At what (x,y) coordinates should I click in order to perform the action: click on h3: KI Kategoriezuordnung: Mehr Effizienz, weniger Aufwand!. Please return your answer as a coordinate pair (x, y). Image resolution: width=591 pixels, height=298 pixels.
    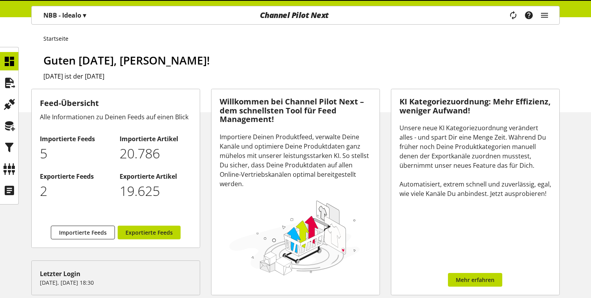
    Looking at the image, I should click on (475, 106).